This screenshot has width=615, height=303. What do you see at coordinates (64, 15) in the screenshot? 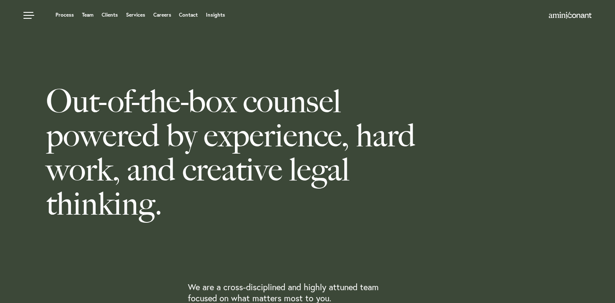
I see `a: Process` at bounding box center [64, 15].